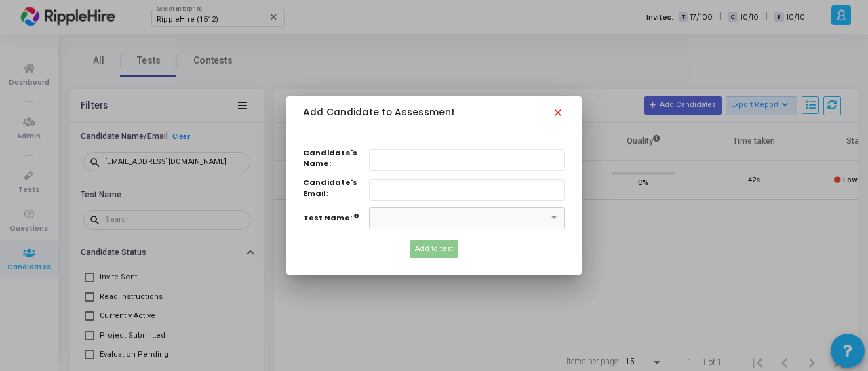 Image resolution: width=868 pixels, height=371 pixels. What do you see at coordinates (560, 115) in the screenshot?
I see `mat-icon: close` at bounding box center [560, 115].